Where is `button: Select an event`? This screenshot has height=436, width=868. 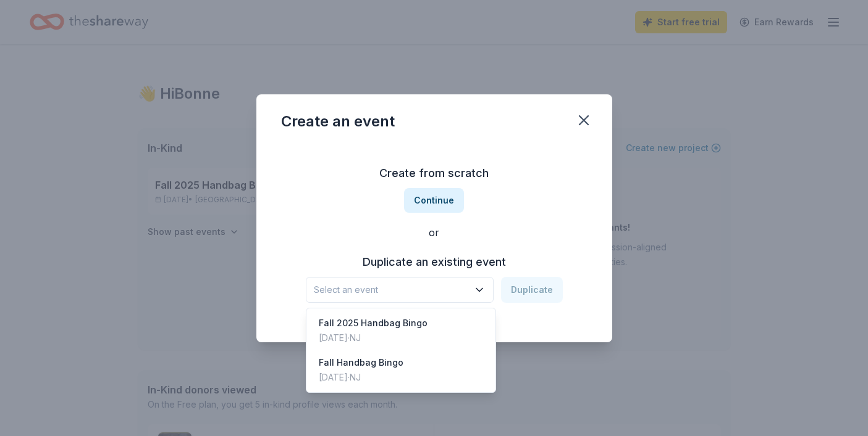 button: Select an event is located at coordinates (399, 290).